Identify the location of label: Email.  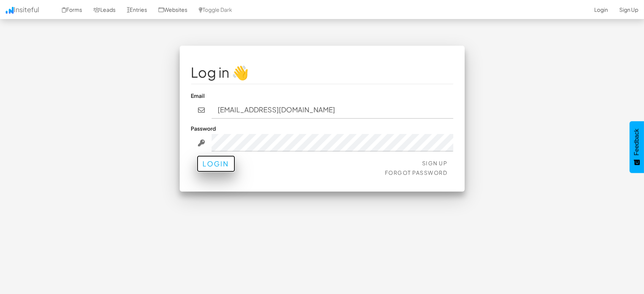
(198, 95).